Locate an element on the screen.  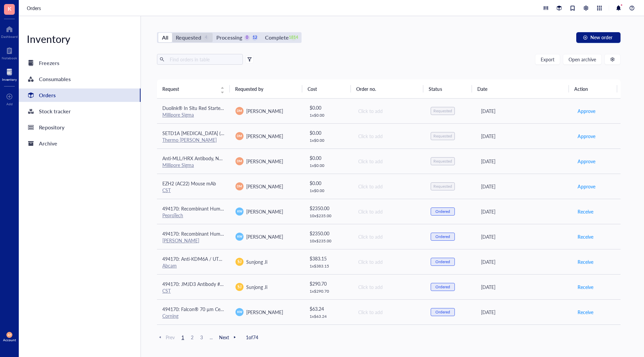
span: Request is located at coordinates (189, 89).